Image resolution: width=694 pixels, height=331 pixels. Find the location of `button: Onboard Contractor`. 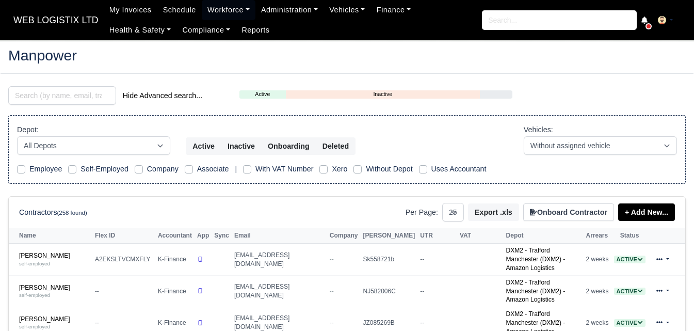

button: Onboard Contractor is located at coordinates (568, 212).